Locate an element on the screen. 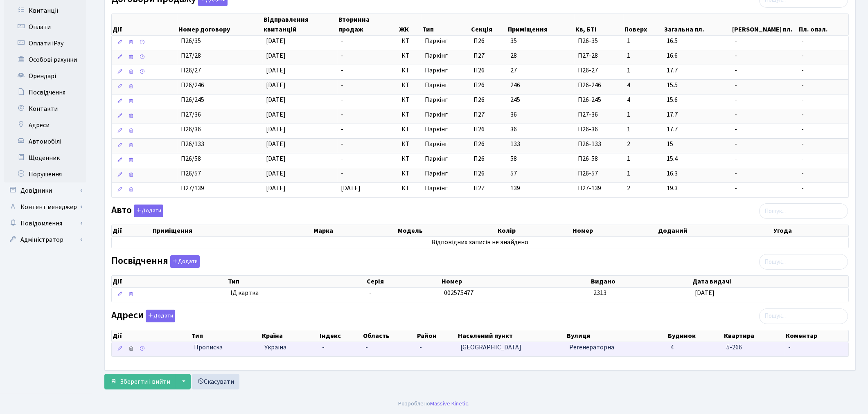 The image size is (868, 414). span: 35 is located at coordinates (514, 41).